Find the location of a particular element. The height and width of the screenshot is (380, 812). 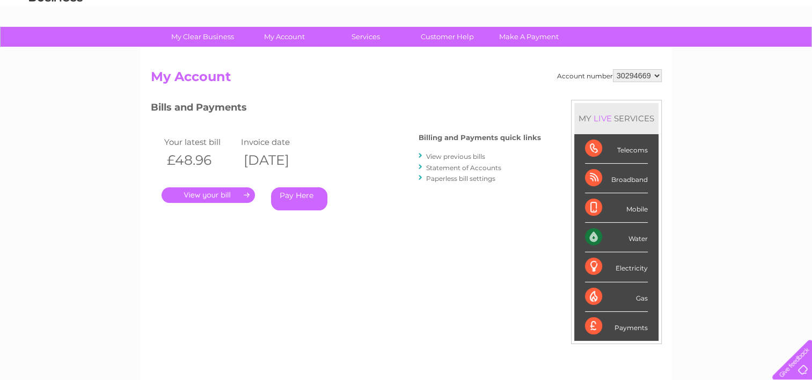

div: LIVE is located at coordinates (602, 118).